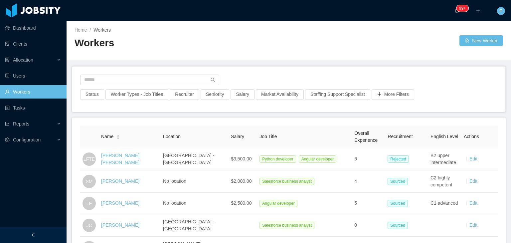 This screenshot has width=511, height=243. I want to click on a: icon: robotUsers, so click(33, 76).